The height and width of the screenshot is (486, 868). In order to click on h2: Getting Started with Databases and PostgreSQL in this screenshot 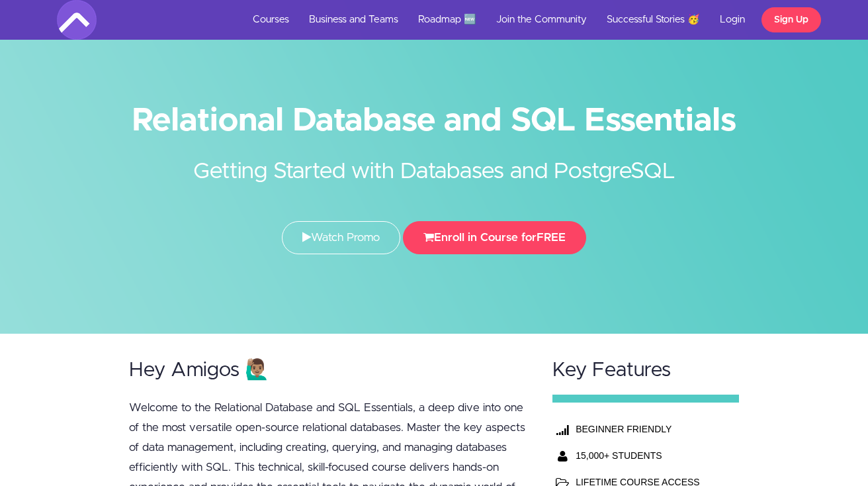, I will do `click(434, 162)`.